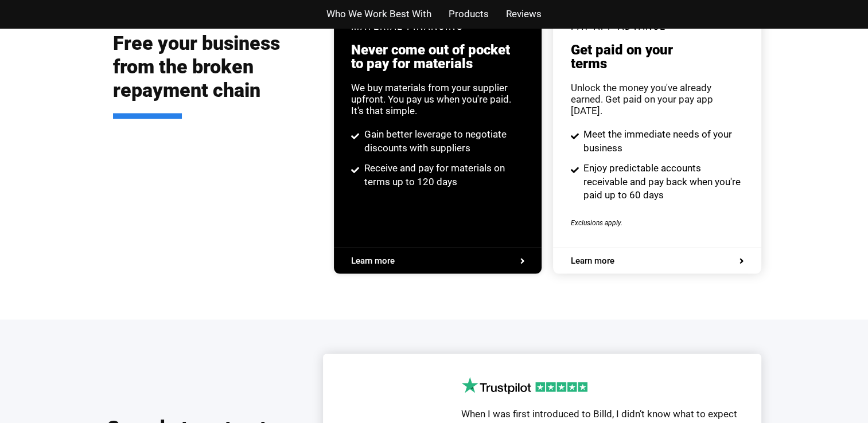 This screenshot has height=423, width=868. What do you see at coordinates (215, 75) in the screenshot?
I see `h2: Free your business from the broken repayment chain` at bounding box center [215, 75].